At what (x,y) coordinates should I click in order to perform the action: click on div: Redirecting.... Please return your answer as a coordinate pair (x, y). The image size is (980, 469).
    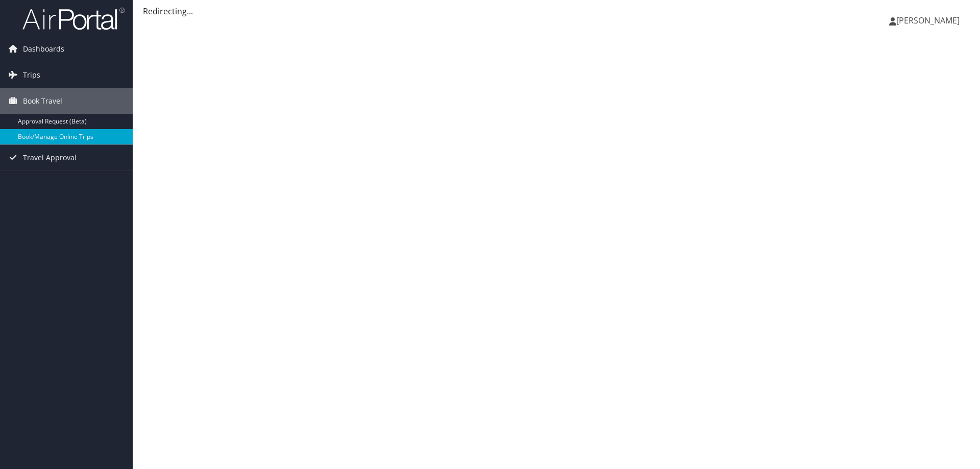
    Looking at the image, I should click on (556, 11).